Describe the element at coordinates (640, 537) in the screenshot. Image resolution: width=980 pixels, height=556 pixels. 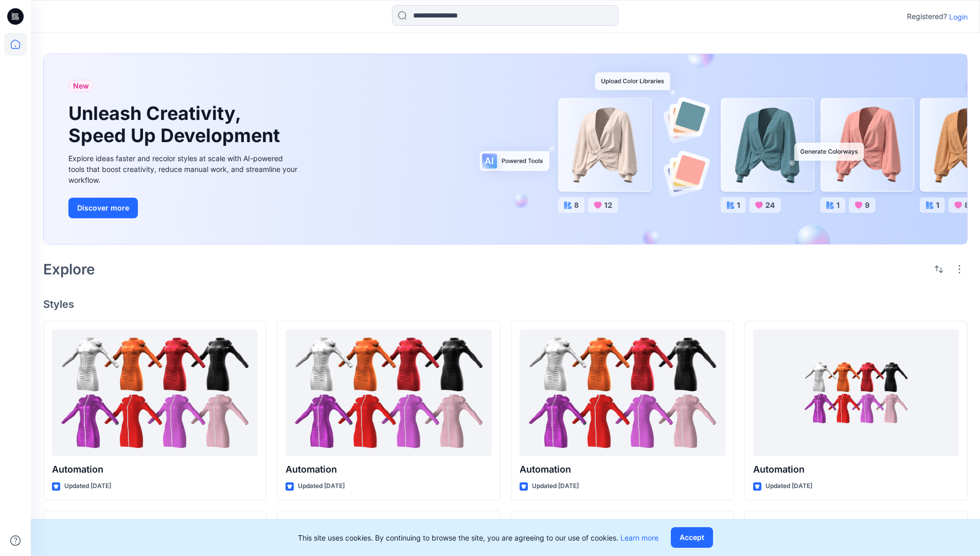
I see `a: Learn more` at that location.